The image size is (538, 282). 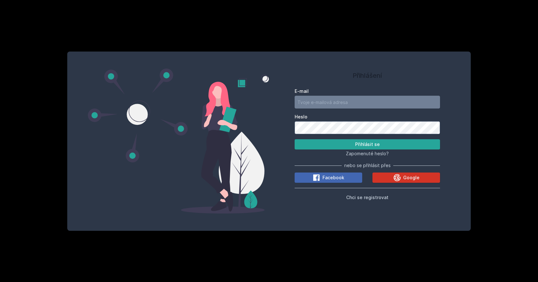 I want to click on h1: Přihlášení, so click(x=367, y=76).